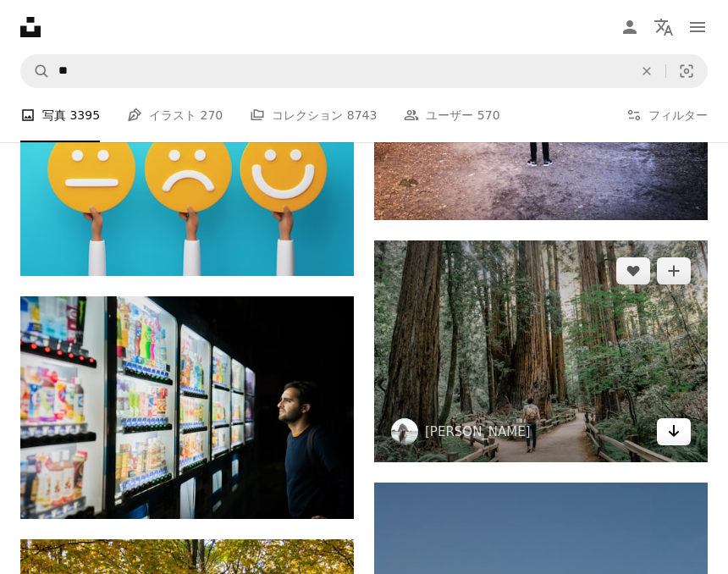 Image resolution: width=728 pixels, height=574 pixels. I want to click on button: 言語, so click(664, 27).